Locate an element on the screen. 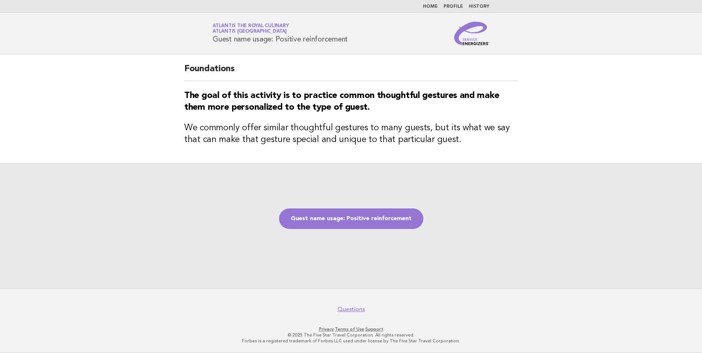 The height and width of the screenshot is (353, 702). a: Guest name usage: Positive reinforcement is located at coordinates (351, 219).